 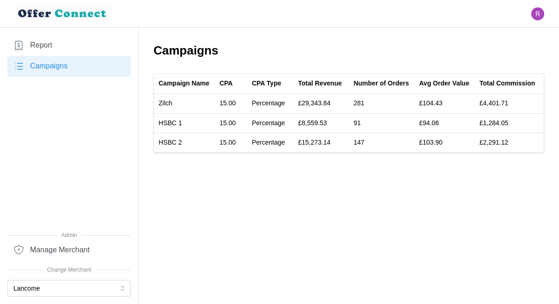 What do you see at coordinates (507, 123) in the screenshot?
I see `td: £1,284.05` at bounding box center [507, 123].